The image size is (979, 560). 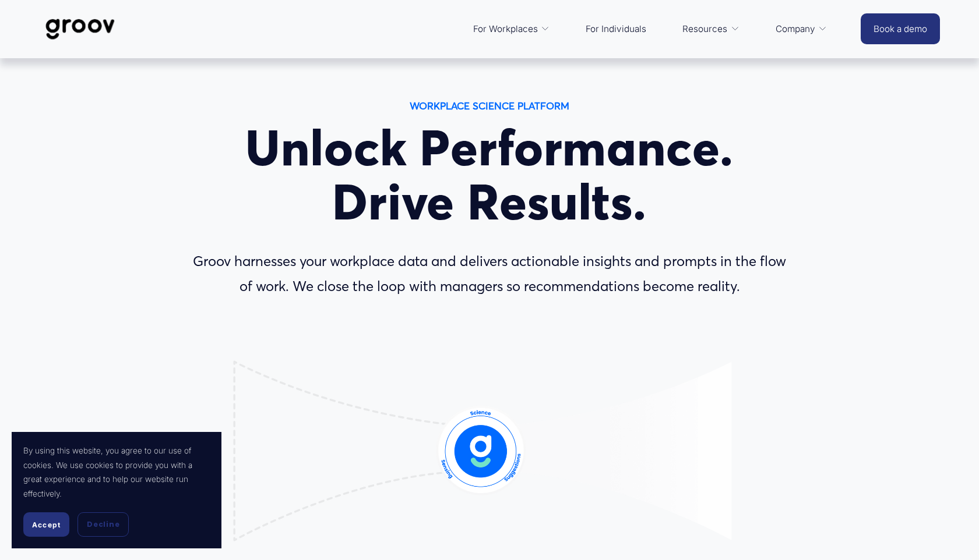 I want to click on a: For Individuals, so click(x=616, y=29).